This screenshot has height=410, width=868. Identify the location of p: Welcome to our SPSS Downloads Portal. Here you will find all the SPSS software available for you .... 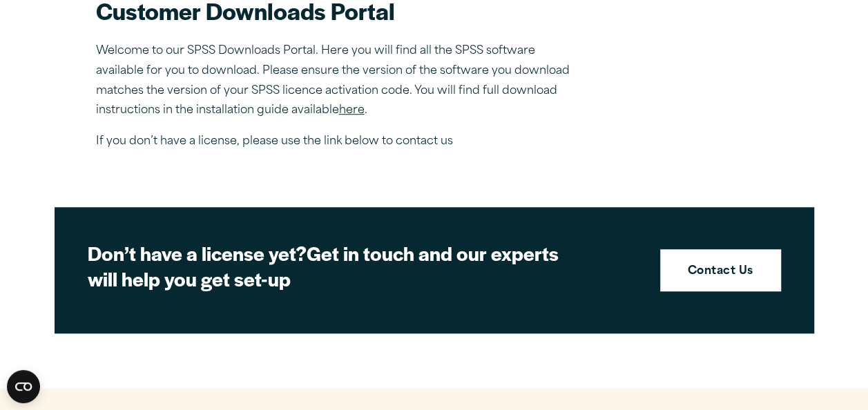
(337, 81).